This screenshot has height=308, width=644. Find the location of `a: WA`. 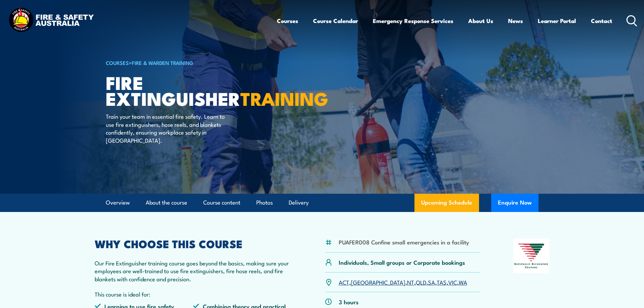

a: WA is located at coordinates (463, 282).